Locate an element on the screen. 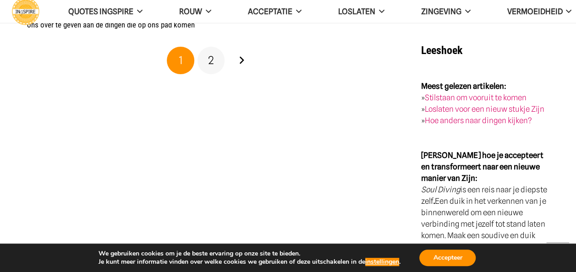  span: 1 is located at coordinates (181, 60).